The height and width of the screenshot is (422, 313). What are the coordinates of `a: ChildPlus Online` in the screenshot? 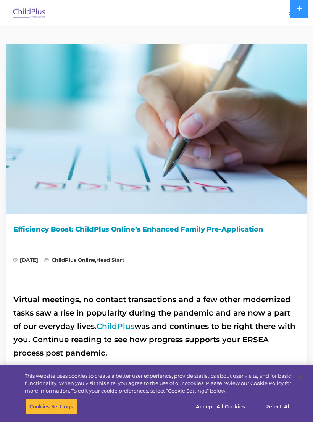 It's located at (73, 260).